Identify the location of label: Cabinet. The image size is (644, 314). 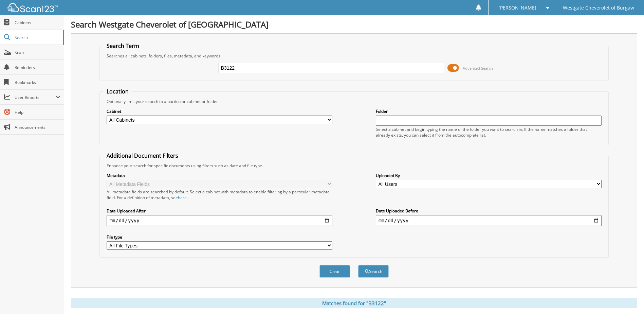
(220, 111).